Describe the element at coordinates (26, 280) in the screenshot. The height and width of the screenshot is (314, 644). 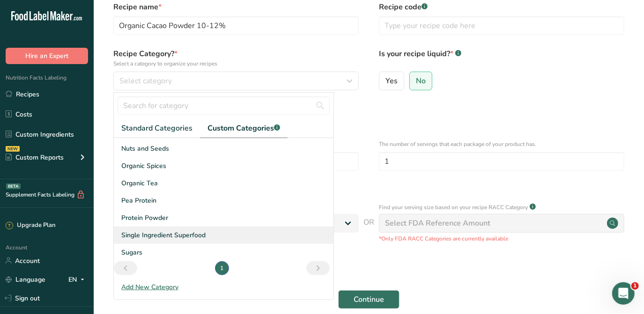
I see `a: Language` at that location.